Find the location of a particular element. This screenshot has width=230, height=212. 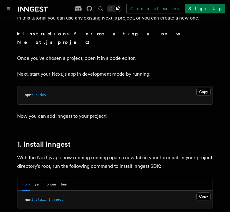

p: Once you've chosen a project, open it in a code editor. is located at coordinates (115, 58).